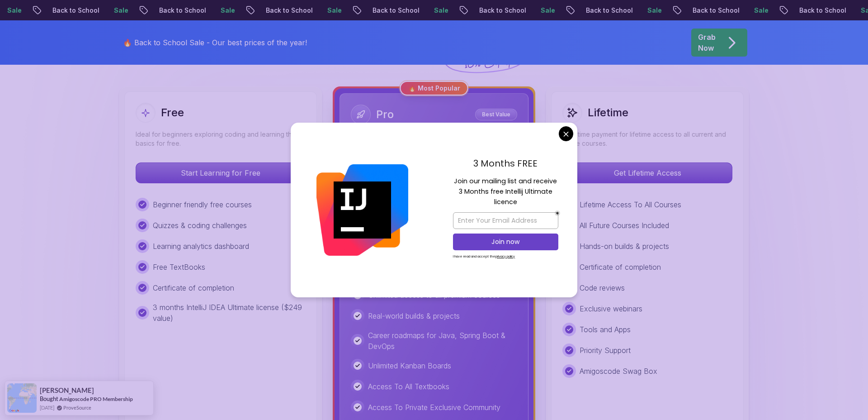 Image resolution: width=868 pixels, height=420 pixels. I want to click on img: provesource social proof notification image, so click(22, 397).